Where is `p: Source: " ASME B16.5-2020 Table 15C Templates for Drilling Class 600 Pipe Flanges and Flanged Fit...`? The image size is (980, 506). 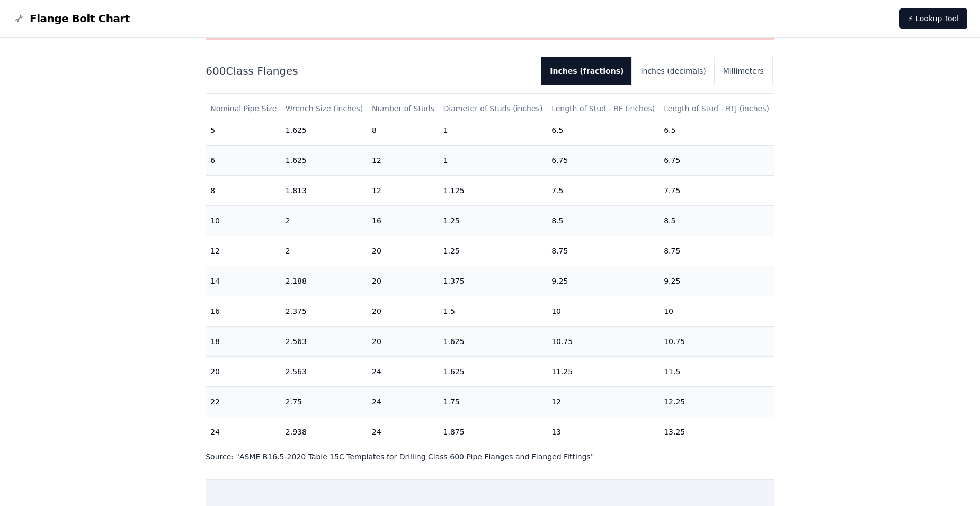
p: Source: " ASME B16.5-2020 Table 15C Templates for Drilling Class 600 Pipe Flanges and Flanged Fit... is located at coordinates (490, 457).